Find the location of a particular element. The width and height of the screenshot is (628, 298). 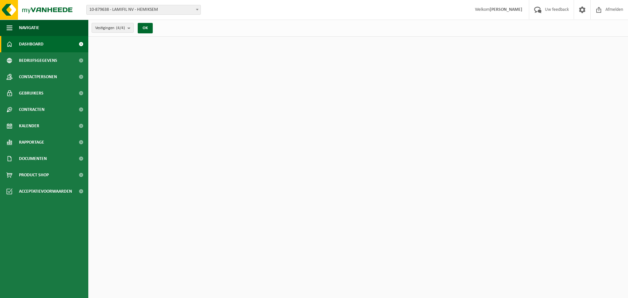

span: Navigatie is located at coordinates (29, 28).